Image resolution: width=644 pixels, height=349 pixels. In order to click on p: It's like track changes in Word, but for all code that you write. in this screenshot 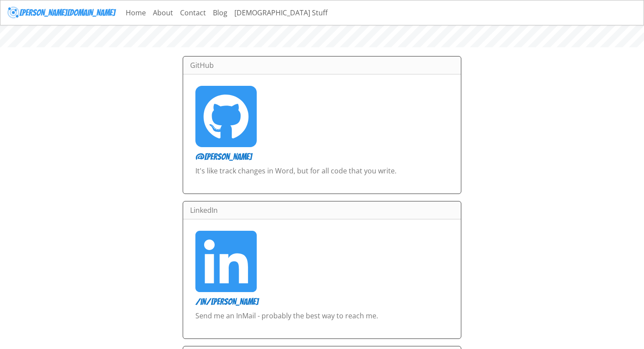, I will do `click(322, 176)`.